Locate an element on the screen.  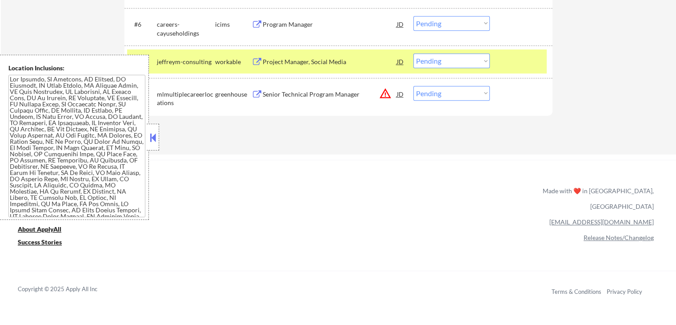
div: #6 is located at coordinates (142, 24).